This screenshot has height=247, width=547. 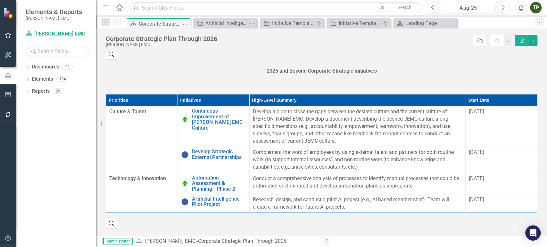 What do you see at coordinates (293, 23) in the screenshot?
I see `div: Initiative Template CDT` at bounding box center [293, 23].